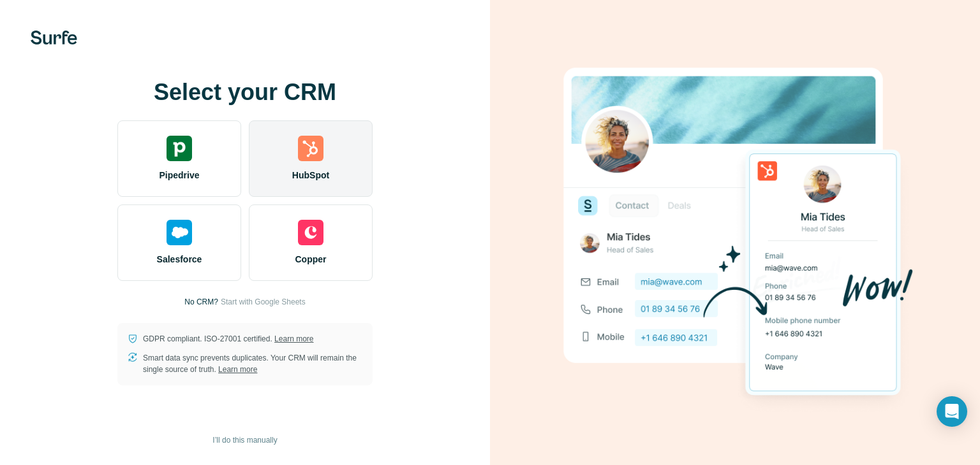 This screenshot has width=980, height=465. Describe the element at coordinates (178, 175) in the screenshot. I see `span: Pipedrive` at that location.